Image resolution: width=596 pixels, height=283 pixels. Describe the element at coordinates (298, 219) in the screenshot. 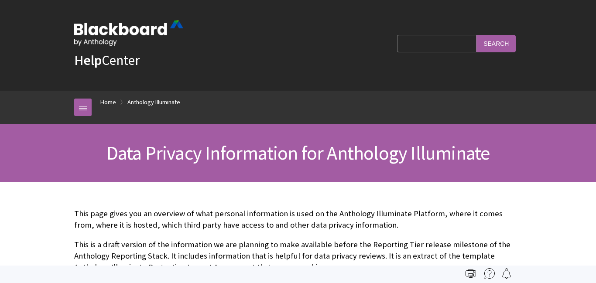

I see `p: This page gives you an overview of what personal information is used on the Anthology Illuminate ...` at that location.